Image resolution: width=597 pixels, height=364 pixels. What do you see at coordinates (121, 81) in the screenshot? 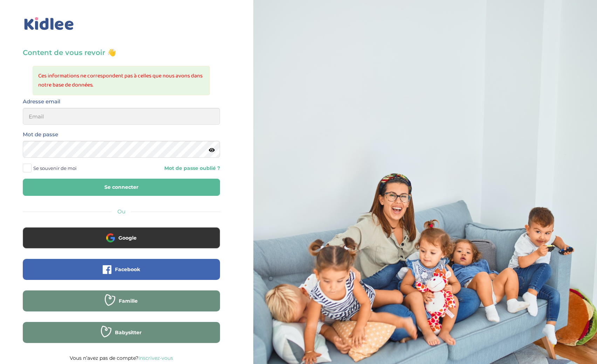
I see `li: Ces informations ne correspondent pas à celles que nous avons dans notre base de données.` at bounding box center [121, 81].